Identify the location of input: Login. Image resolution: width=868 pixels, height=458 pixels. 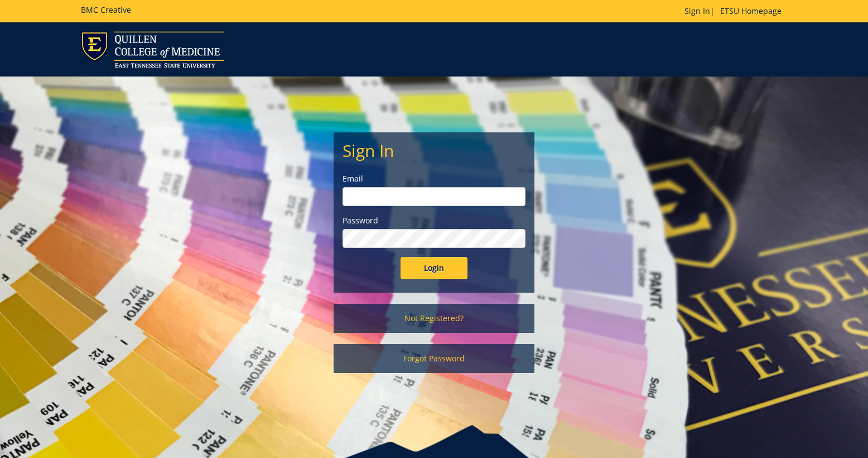
(434, 268).